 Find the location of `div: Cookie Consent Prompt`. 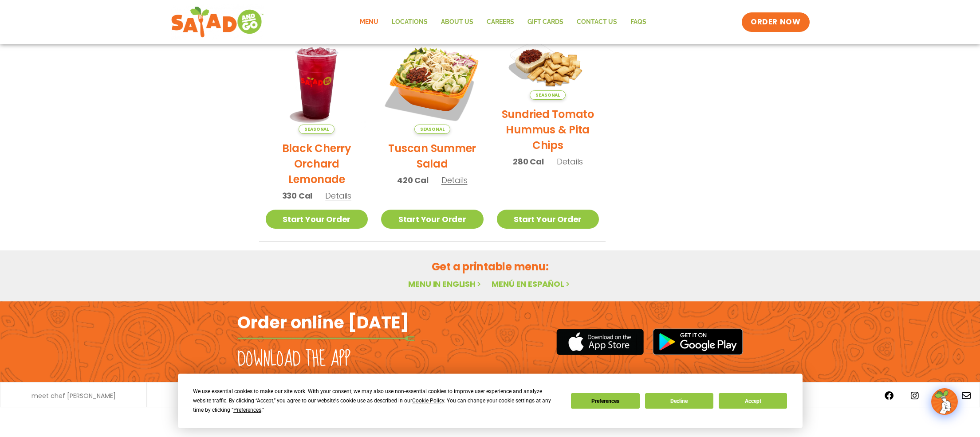

div: Cookie Consent Prompt is located at coordinates (490, 401).